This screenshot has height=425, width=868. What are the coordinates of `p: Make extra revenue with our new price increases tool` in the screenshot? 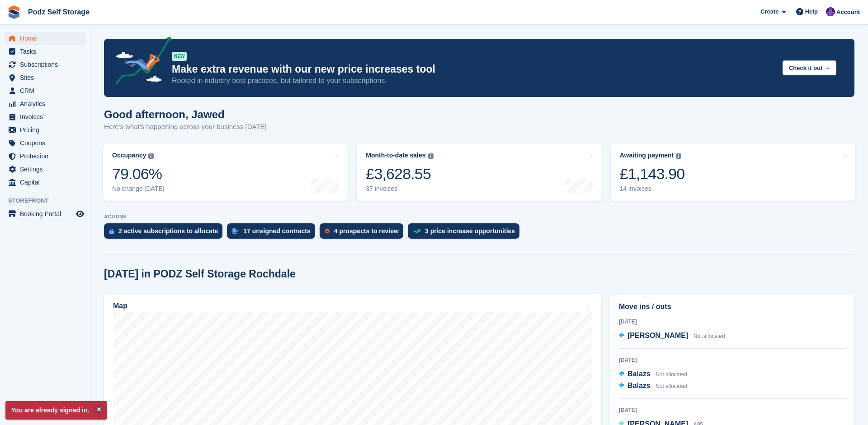 It's located at (474, 69).